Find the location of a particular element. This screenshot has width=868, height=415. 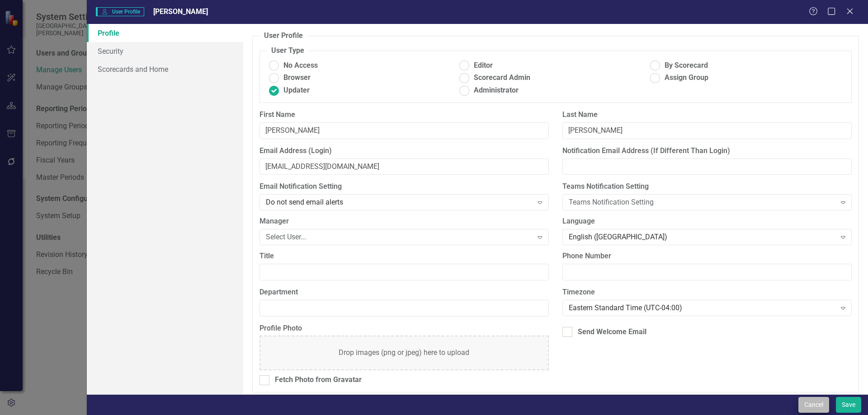

button: Cancel is located at coordinates (814, 405).